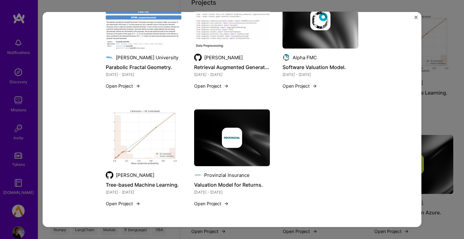 This screenshot has height=239, width=464. Describe the element at coordinates (416, 19) in the screenshot. I see `button: Close` at that location.